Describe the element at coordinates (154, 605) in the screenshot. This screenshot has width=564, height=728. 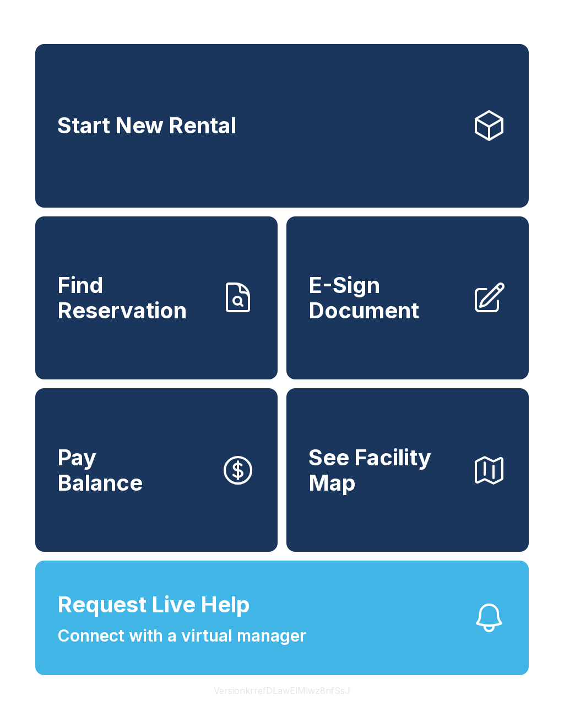
I see `span: Request Live Help` at that location.